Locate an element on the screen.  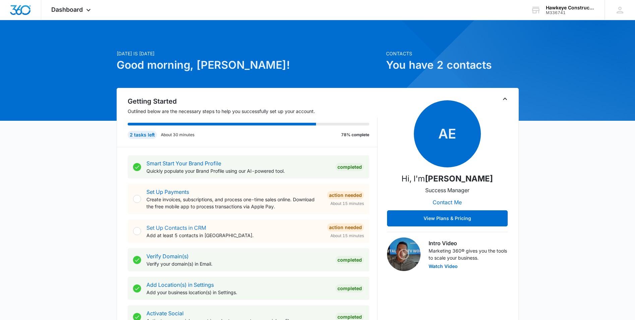
p: Quickly populate your Brand Profile using our AI-powered tool. is located at coordinates (238, 171).